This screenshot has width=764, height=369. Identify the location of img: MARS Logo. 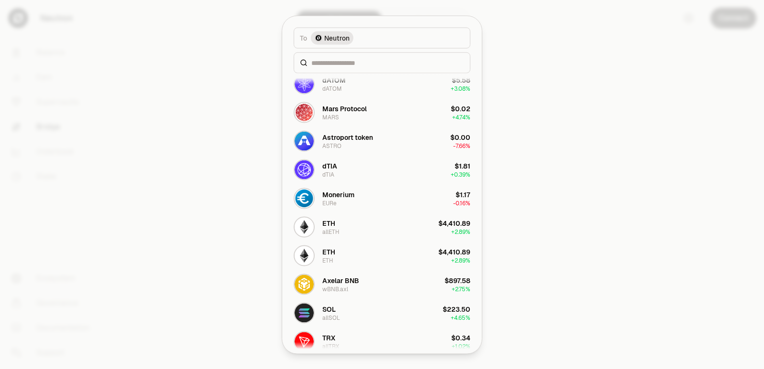
(304, 112).